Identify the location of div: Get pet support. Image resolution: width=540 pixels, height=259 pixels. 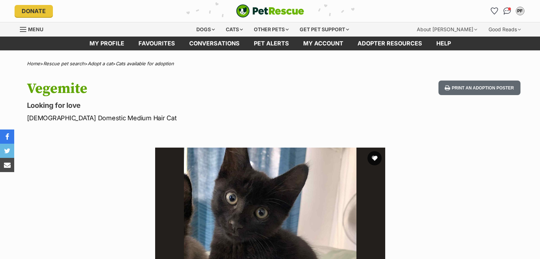
(324, 29).